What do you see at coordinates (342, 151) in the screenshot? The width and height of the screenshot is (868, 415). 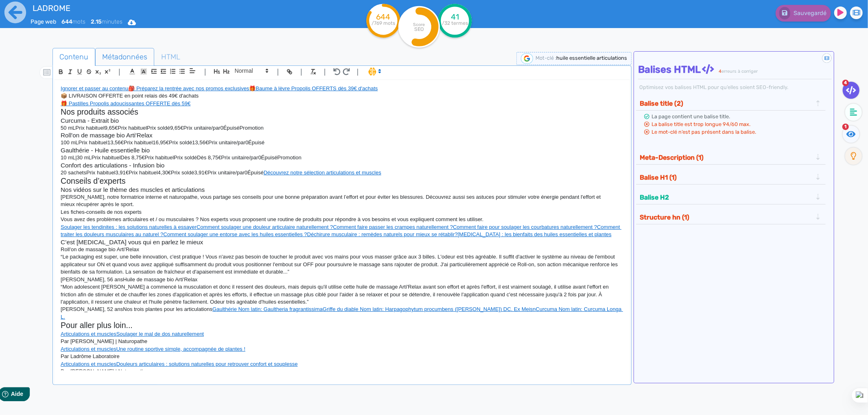 I see `h3: Gaulthérie - Huile essentielle bio` at bounding box center [342, 151].